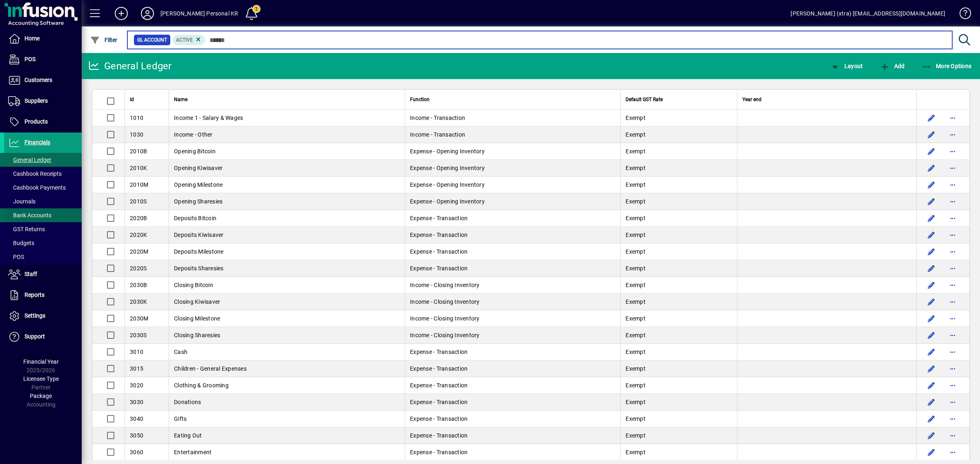  What do you see at coordinates (43, 101) in the screenshot?
I see `a: Suppliers` at bounding box center [43, 101].